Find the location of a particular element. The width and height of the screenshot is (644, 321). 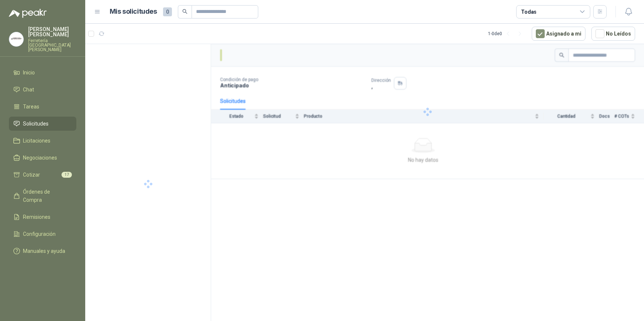

span: Órdenes de Compra is located at coordinates (46, 196).